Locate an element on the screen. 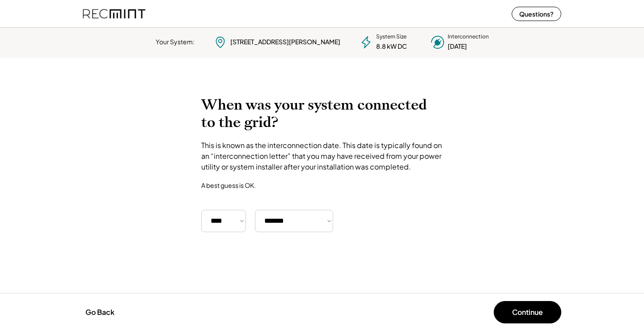 The image size is (644, 331). div: Your System: is located at coordinates (175, 42).